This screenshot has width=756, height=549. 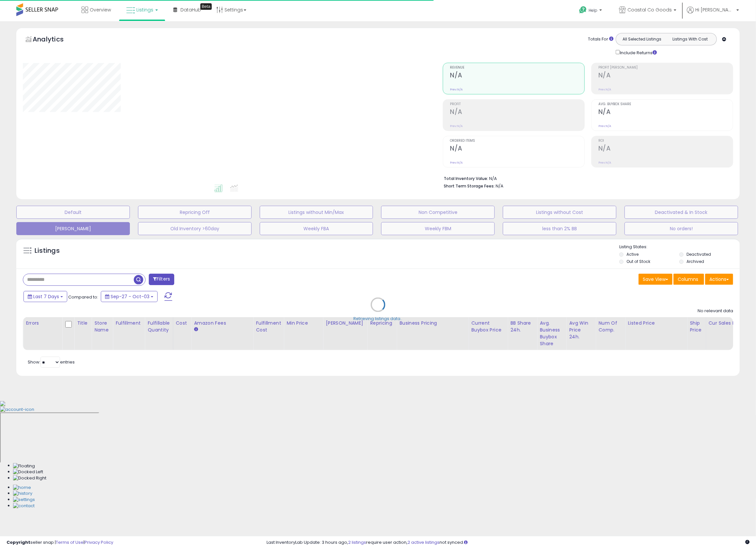 I want to click on button: Old Inventory >60day, so click(x=195, y=228).